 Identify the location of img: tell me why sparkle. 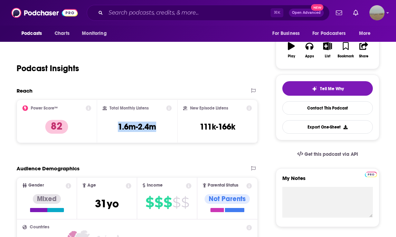
(314, 89).